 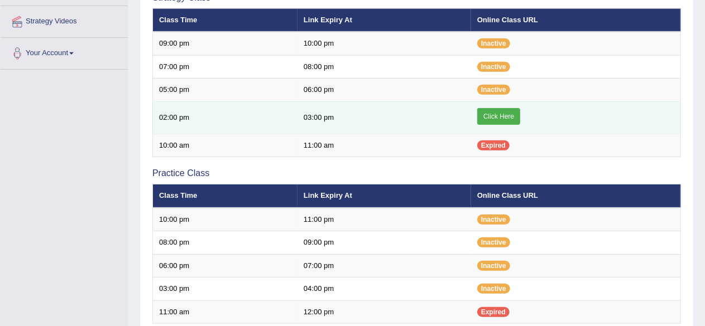 I want to click on a: Strategy Videos, so click(x=64, y=20).